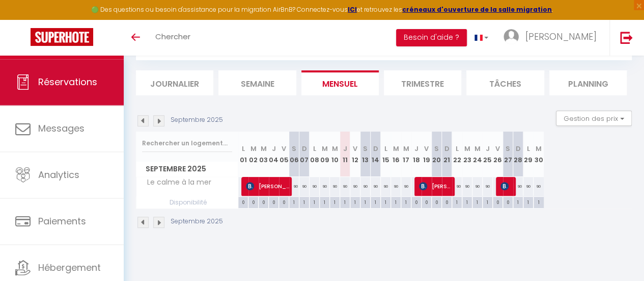 This screenshot has width=644, height=281. What do you see at coordinates (24, 19) in the screenshot?
I see `button: Ouvrir le widget de chat LiveChat` at bounding box center [24, 19].